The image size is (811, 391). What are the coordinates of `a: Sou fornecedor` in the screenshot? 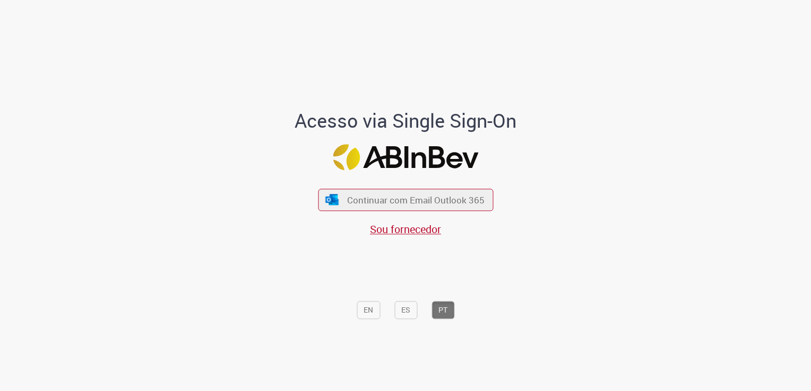 It's located at (405, 229).